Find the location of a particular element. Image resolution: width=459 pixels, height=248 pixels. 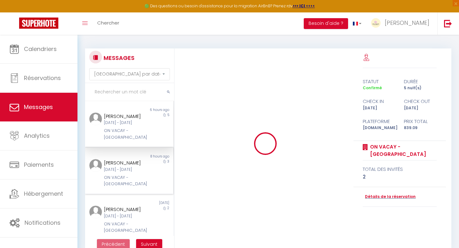

a: Détails de la réservation is located at coordinates (389, 197).